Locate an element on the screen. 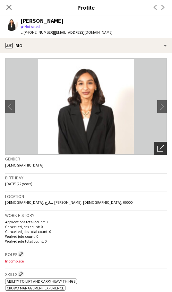 The width and height of the screenshot is (172, 292). span: Ability to lift and carry heavy things is located at coordinates (41, 281).